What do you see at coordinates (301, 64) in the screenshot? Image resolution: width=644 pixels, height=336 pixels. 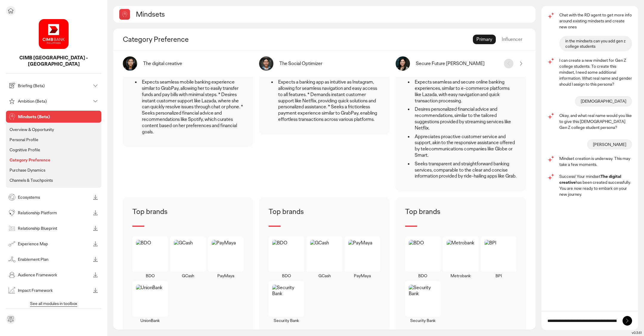 I see `div: The Social Optimizer` at bounding box center [301, 64].